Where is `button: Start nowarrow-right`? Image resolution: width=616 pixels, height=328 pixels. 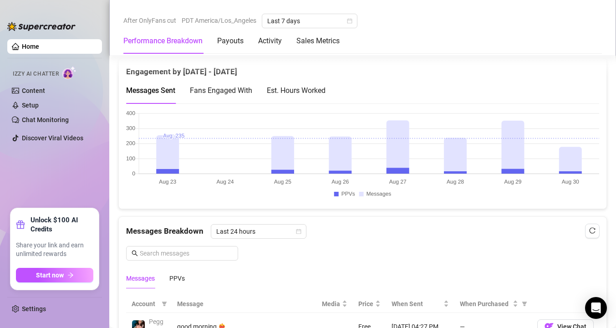
button: Start nowarrow-right is located at coordinates (55, 275).